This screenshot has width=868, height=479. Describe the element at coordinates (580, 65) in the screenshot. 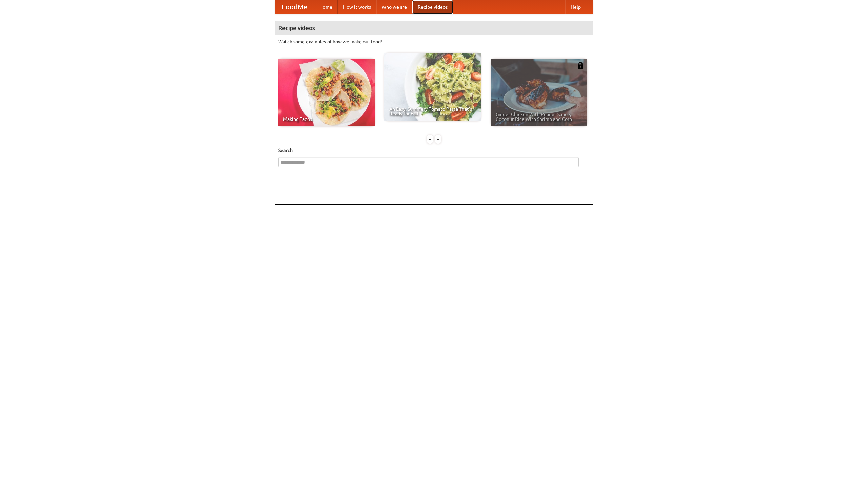

I see `img: 483408.png` at that location.